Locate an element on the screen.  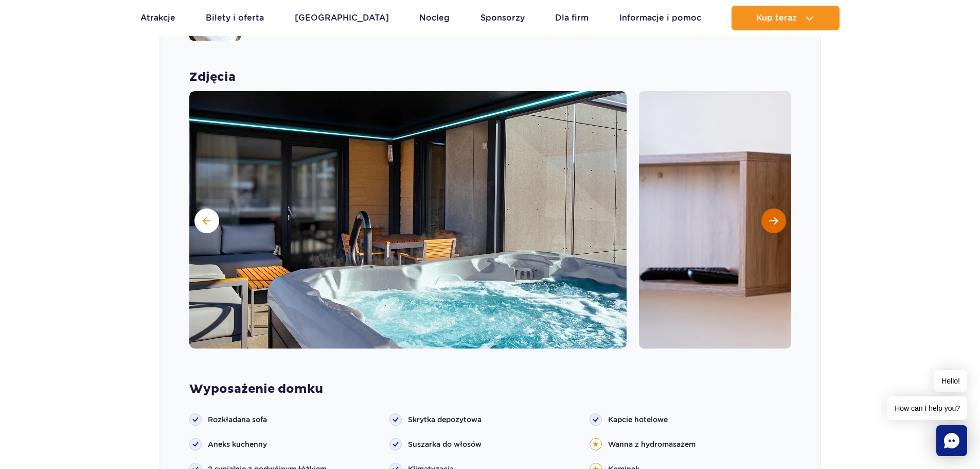
button: Kup teraz is located at coordinates (785, 18).